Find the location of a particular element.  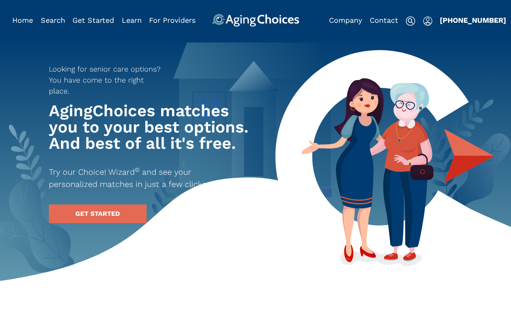

a: Home is located at coordinates (22, 20).